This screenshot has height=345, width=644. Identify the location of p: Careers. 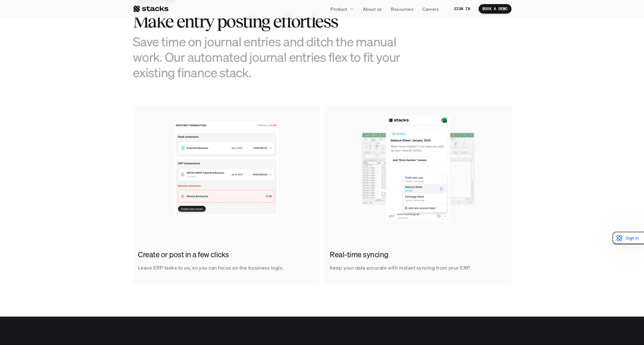
(430, 9).